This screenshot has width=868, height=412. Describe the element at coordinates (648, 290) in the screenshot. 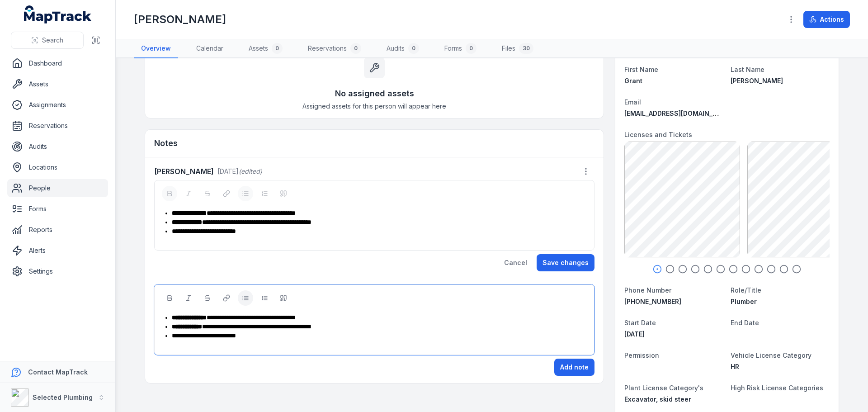

I see `span: Phone Number` at that location.